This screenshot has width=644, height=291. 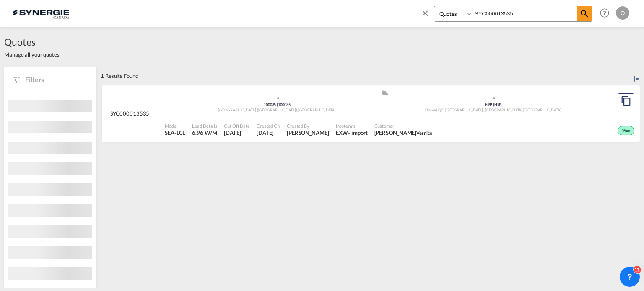 I want to click on span: SEA-LCL, so click(x=175, y=133).